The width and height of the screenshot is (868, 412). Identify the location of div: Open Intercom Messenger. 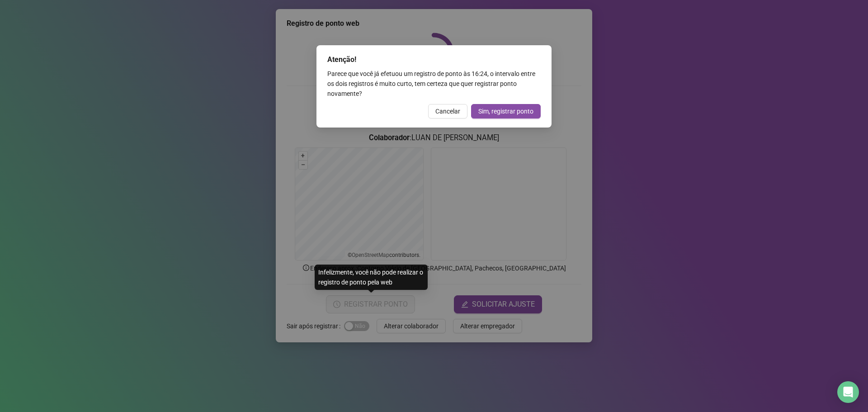
(848, 392).